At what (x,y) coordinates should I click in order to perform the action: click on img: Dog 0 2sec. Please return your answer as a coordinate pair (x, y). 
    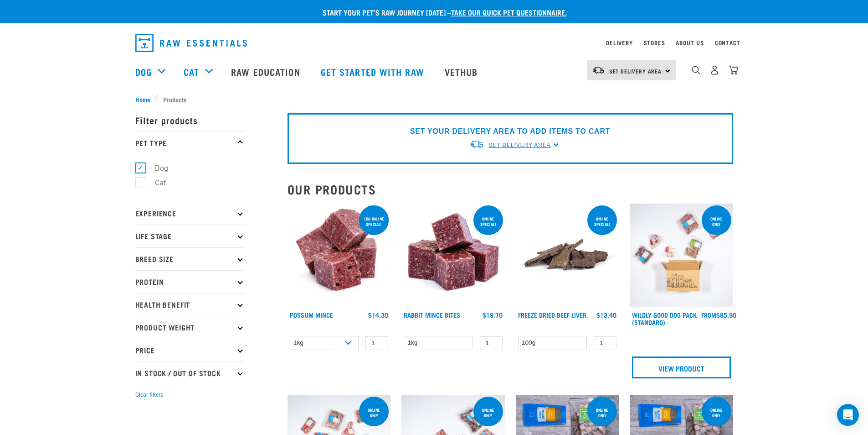
    Looking at the image, I should click on (681, 255).